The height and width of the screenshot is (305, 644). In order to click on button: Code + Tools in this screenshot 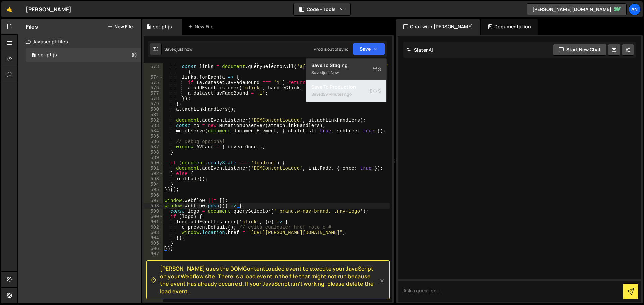, I will do `click(322, 10)`.